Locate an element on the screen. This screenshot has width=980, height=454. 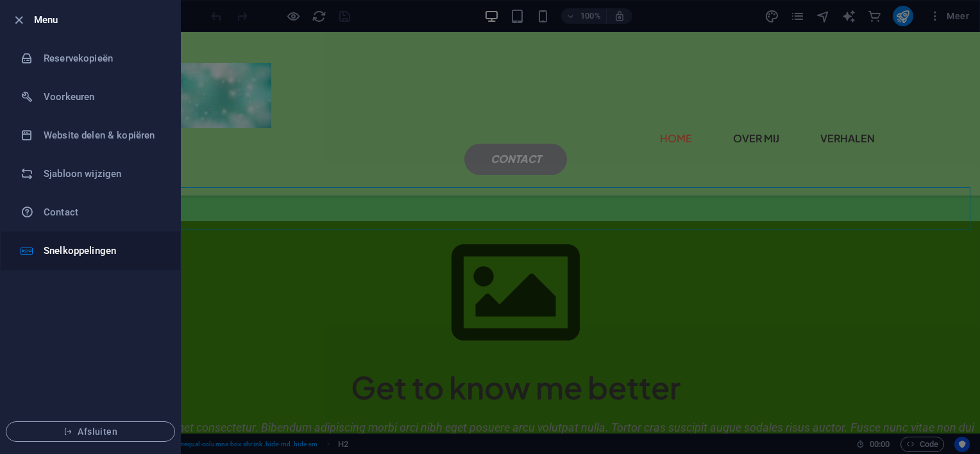
h6: Contact is located at coordinates (103, 212).